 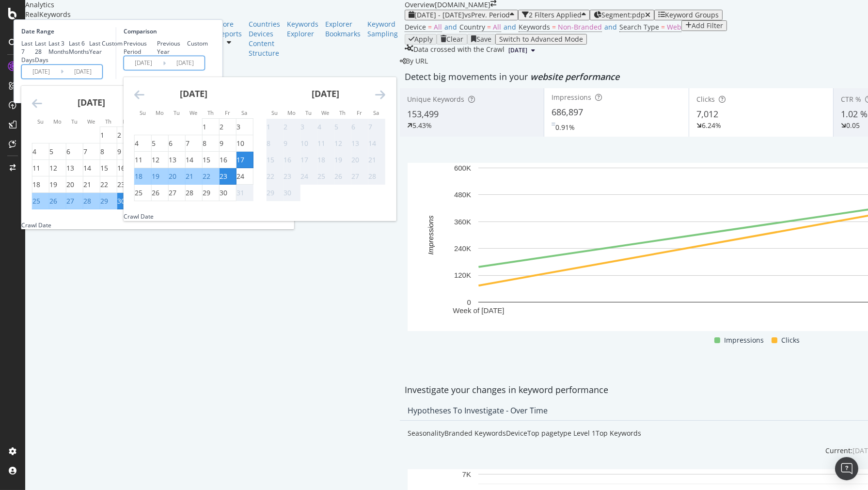 What do you see at coordinates (79, 48) in the screenshot?
I see `div: Last 6 Months` at bounding box center [79, 48].